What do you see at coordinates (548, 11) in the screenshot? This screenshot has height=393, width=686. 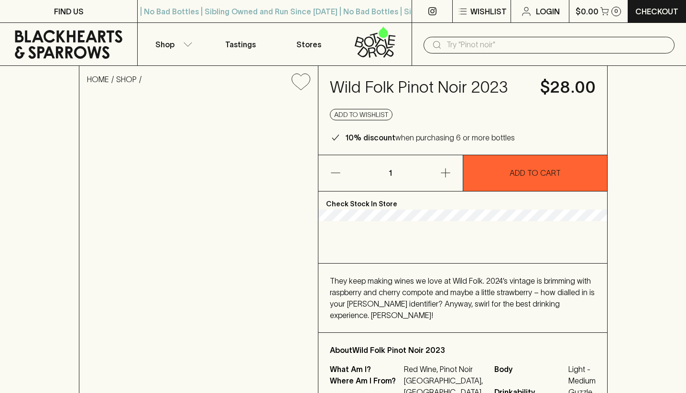 I see `p: Login` at bounding box center [548, 11].